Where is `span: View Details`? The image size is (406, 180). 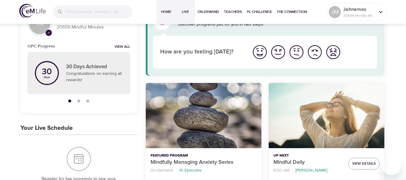
span: View Details is located at coordinates (364, 163).